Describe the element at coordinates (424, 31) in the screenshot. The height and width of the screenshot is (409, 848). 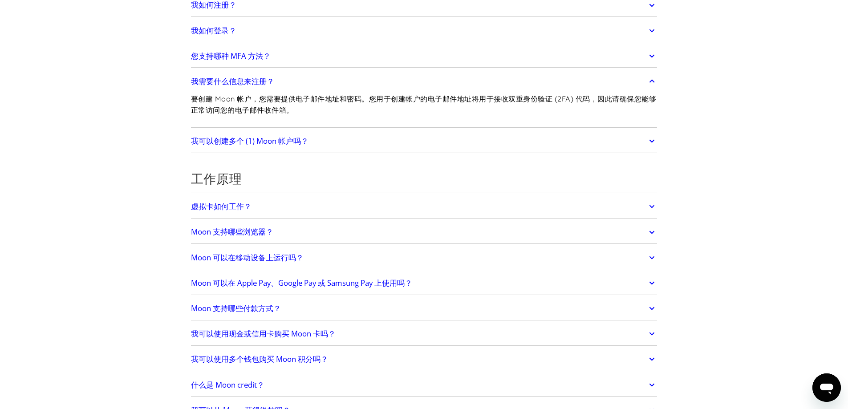
I see `a: 我如何登录？` at that location.